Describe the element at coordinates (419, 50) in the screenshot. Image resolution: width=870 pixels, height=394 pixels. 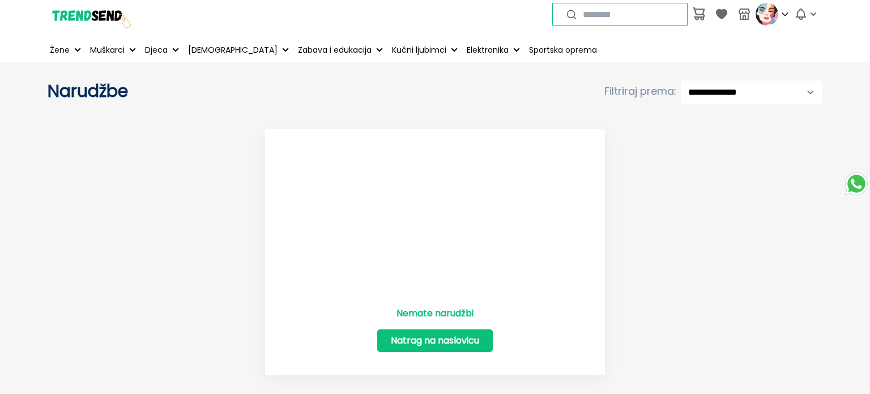
I see `p: Kućni ljubimci` at that location.